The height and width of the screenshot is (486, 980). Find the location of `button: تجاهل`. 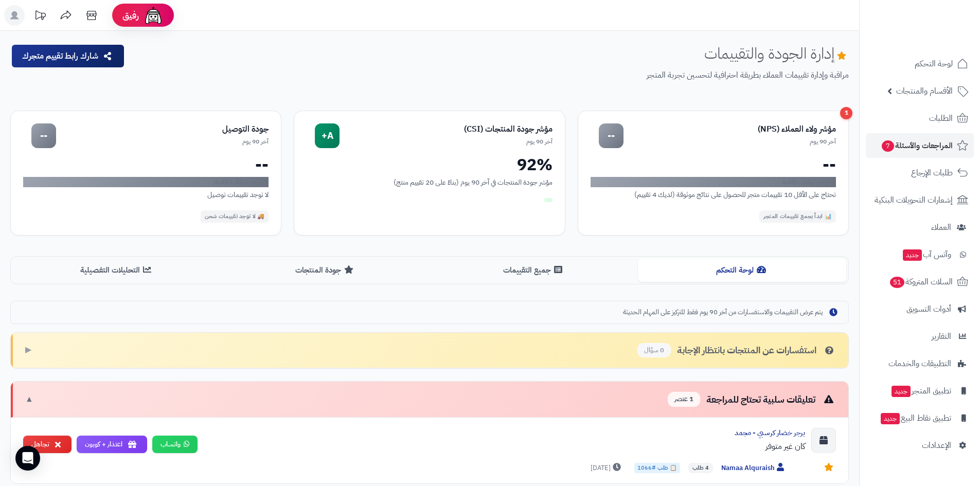

button: تجاهل is located at coordinates (47, 444).